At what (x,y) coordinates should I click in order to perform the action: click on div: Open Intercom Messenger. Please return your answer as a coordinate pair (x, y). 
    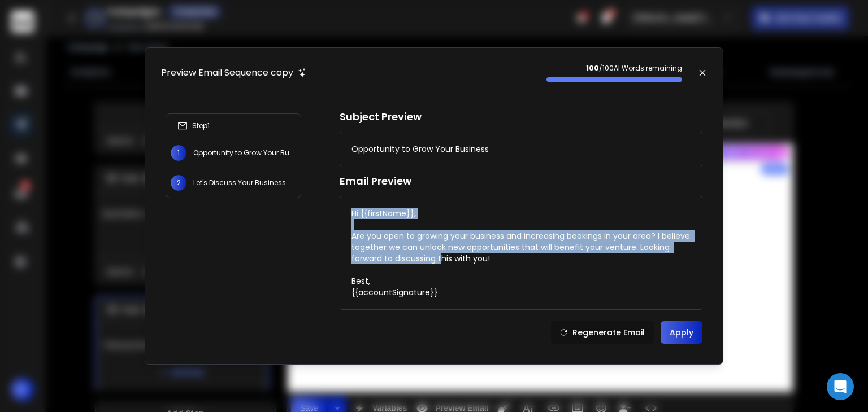
    Looking at the image, I should click on (840, 387).